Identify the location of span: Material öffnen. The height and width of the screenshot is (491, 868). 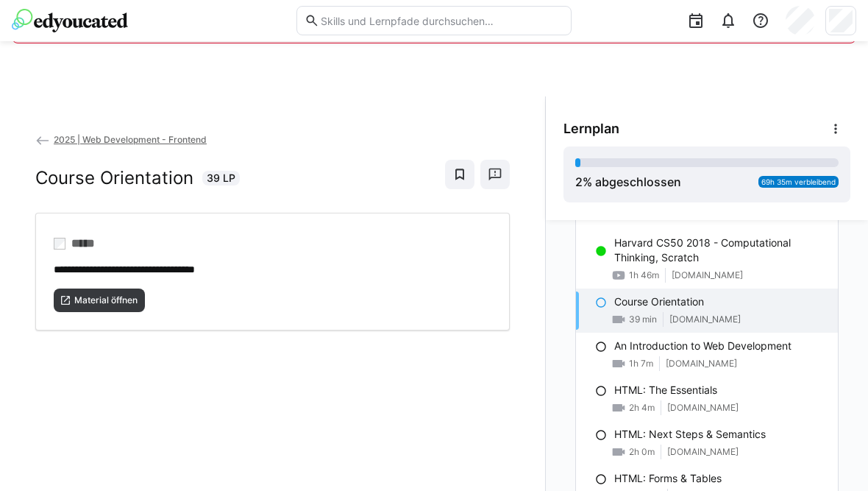
(106, 301).